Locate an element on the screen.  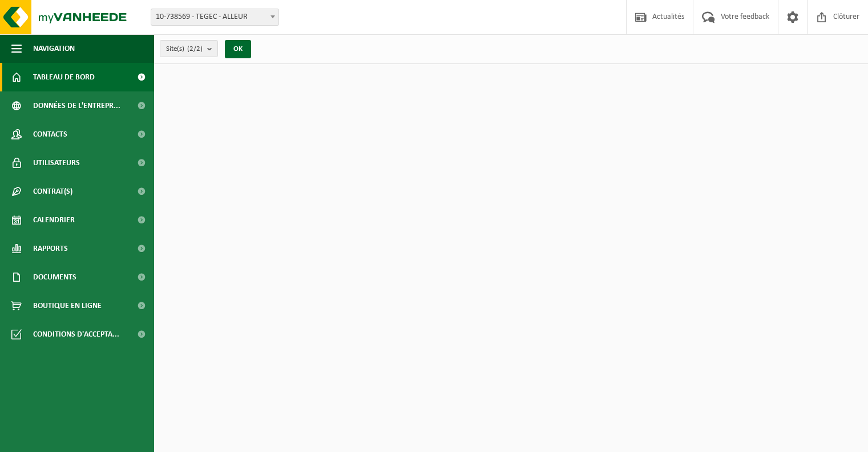
span: Contacts is located at coordinates (50, 135).